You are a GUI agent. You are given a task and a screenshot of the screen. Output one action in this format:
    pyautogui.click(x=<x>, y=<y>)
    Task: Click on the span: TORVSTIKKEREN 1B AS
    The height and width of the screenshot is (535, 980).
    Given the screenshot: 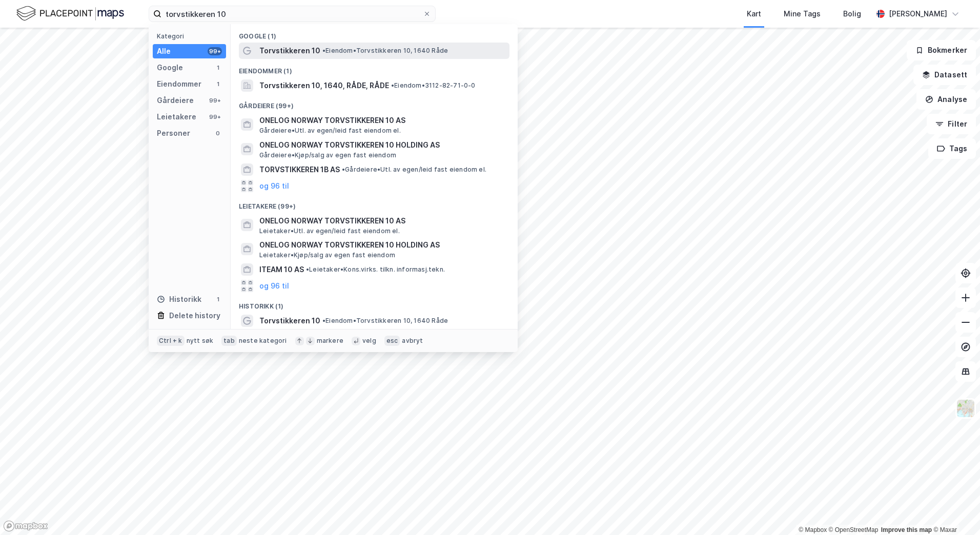 What is the action you would take?
    pyautogui.click(x=299, y=169)
    